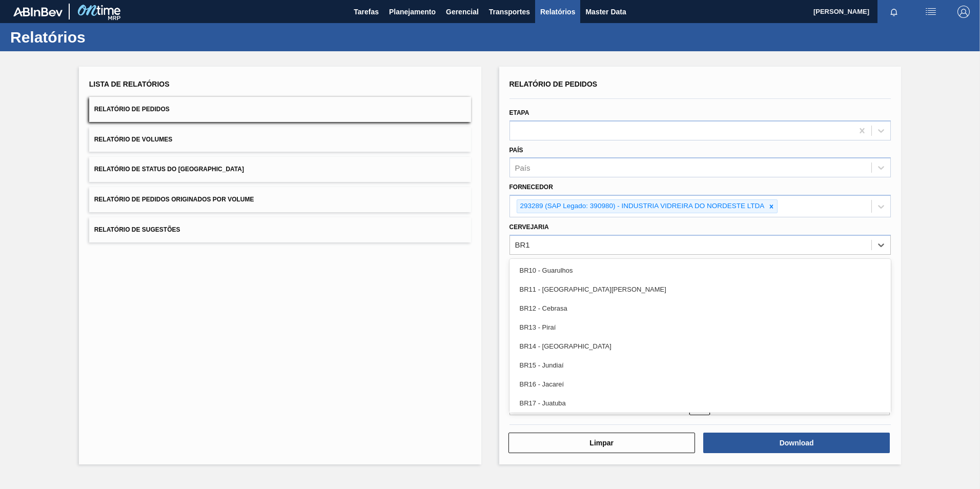 The image size is (980, 489). What do you see at coordinates (700, 327) in the screenshot?
I see `div: BR13 - Piraí` at bounding box center [700, 327].